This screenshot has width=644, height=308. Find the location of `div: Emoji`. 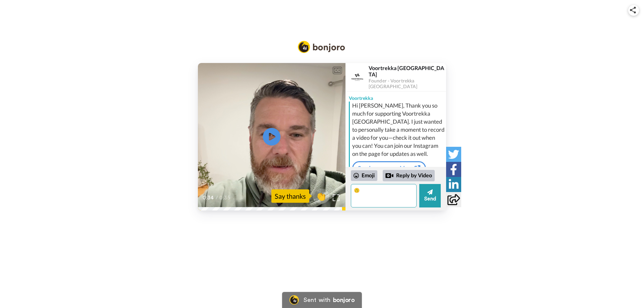

div: Emoji is located at coordinates (364, 176).